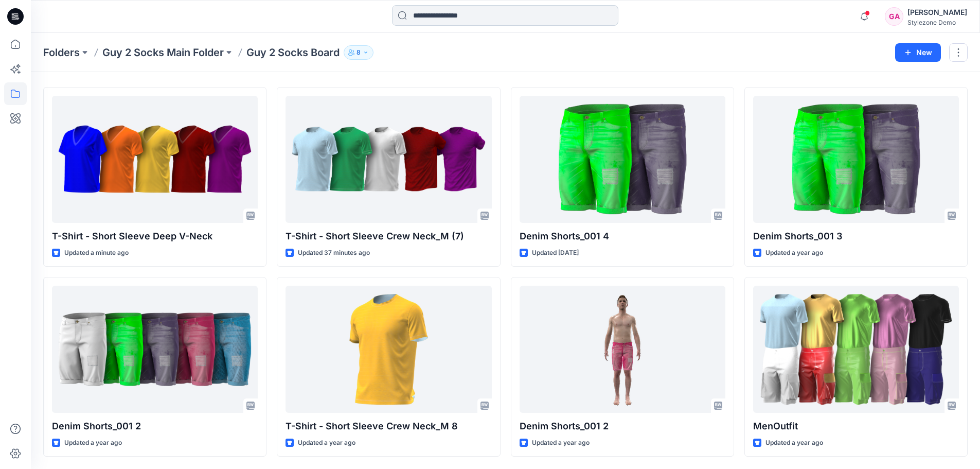 The width and height of the screenshot is (980, 469). What do you see at coordinates (388, 159) in the screenshot?
I see `a: T-Shirt - Short Sleeve Crew Neck_M (7)` at bounding box center [388, 159].